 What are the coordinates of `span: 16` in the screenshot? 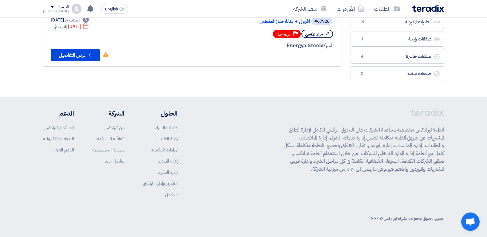 It's located at (362, 22).